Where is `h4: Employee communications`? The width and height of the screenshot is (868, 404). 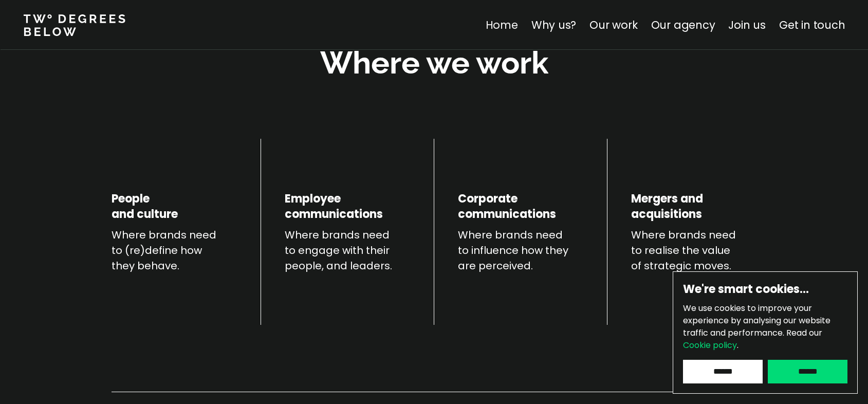 h4: Employee communications is located at coordinates (333, 207).